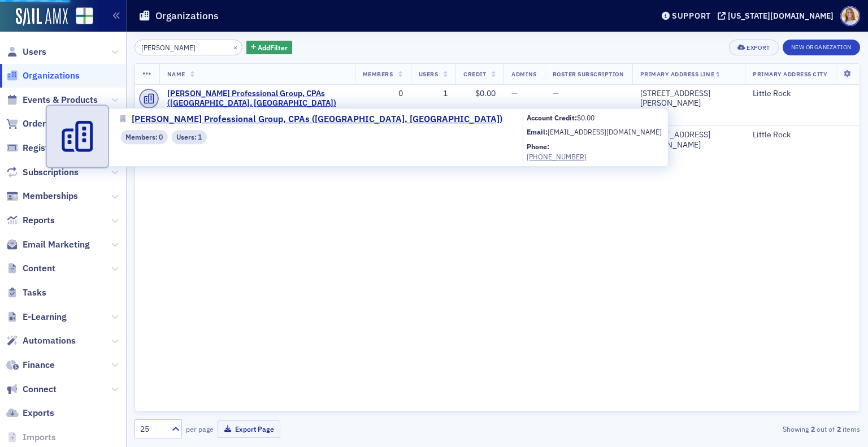  What do you see at coordinates (56, 245) in the screenshot?
I see `span: Email Marketing` at bounding box center [56, 245].